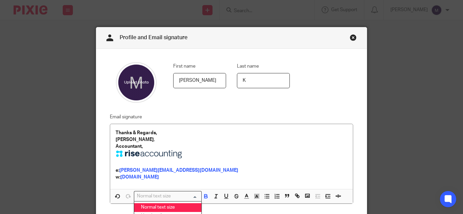 This screenshot has width=463, height=214. What do you see at coordinates (184, 66) in the screenshot?
I see `label: First name` at bounding box center [184, 66].